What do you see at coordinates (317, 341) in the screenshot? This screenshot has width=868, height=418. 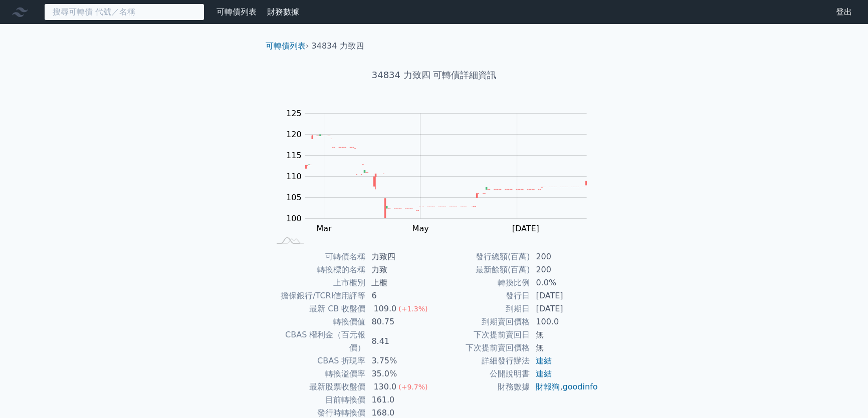 I see `td: CBAS 權利金（百元報價）` at bounding box center [317, 341].